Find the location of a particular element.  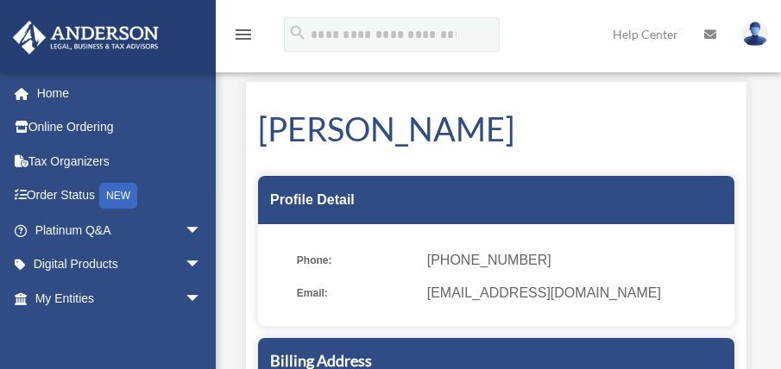

i: search is located at coordinates (298, 33).